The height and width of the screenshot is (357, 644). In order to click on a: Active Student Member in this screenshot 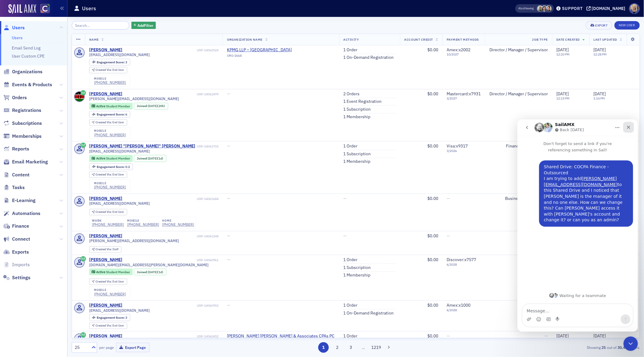, I will do `click(111, 158)`.